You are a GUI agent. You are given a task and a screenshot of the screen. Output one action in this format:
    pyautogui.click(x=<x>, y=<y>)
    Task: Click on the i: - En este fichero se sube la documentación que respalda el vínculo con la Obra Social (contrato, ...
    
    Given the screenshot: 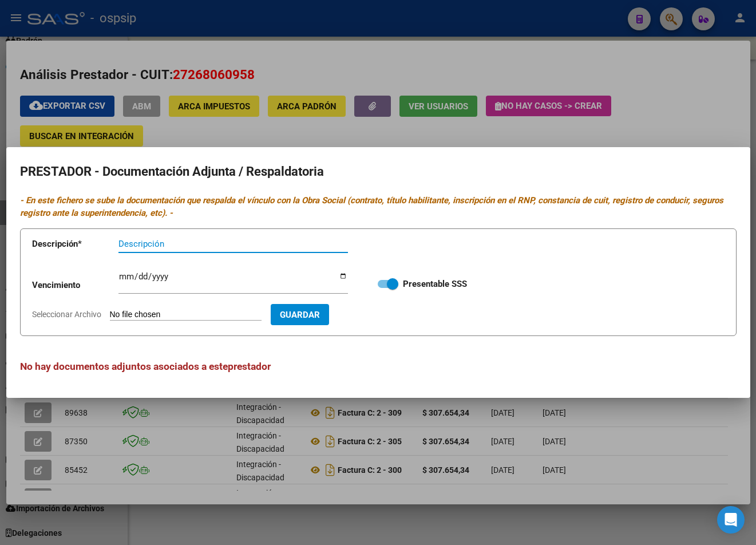 What is the action you would take?
    pyautogui.click(x=372, y=207)
    